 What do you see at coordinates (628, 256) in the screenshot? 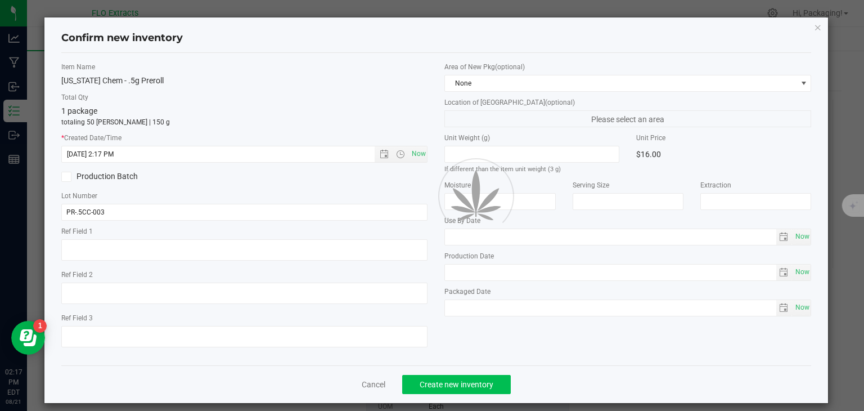
I see `label: Production Date` at bounding box center [628, 256].